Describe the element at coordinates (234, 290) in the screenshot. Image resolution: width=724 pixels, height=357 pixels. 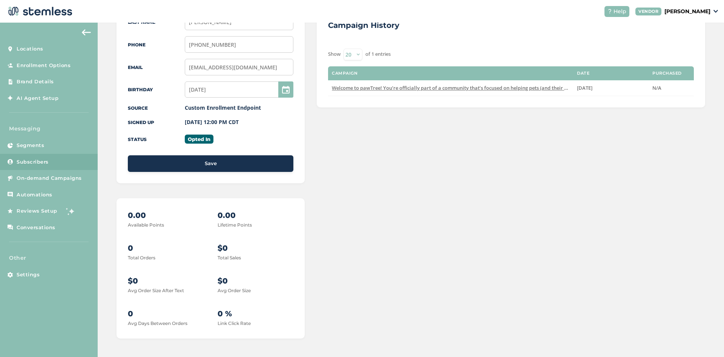
I see `label: Avg Order Size` at that location.